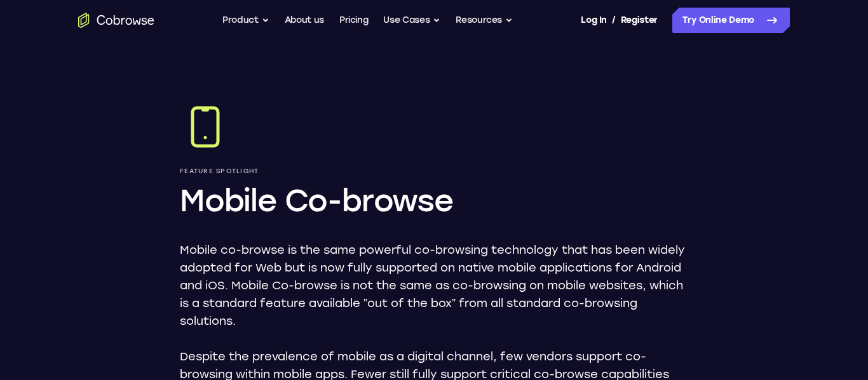  I want to click on a: Try Online Demo, so click(730, 20).